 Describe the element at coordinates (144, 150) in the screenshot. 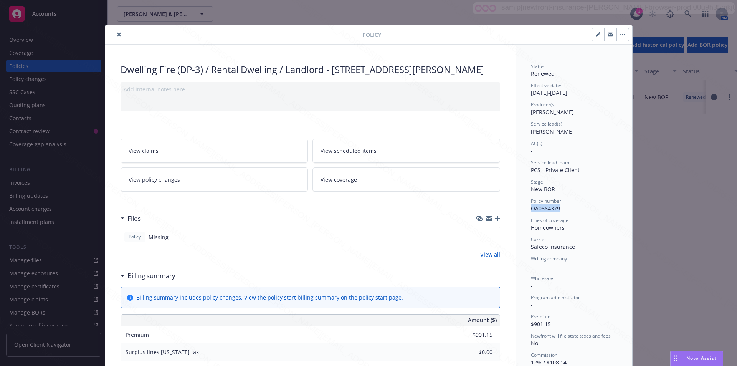

I see `span: View claims` at that location.